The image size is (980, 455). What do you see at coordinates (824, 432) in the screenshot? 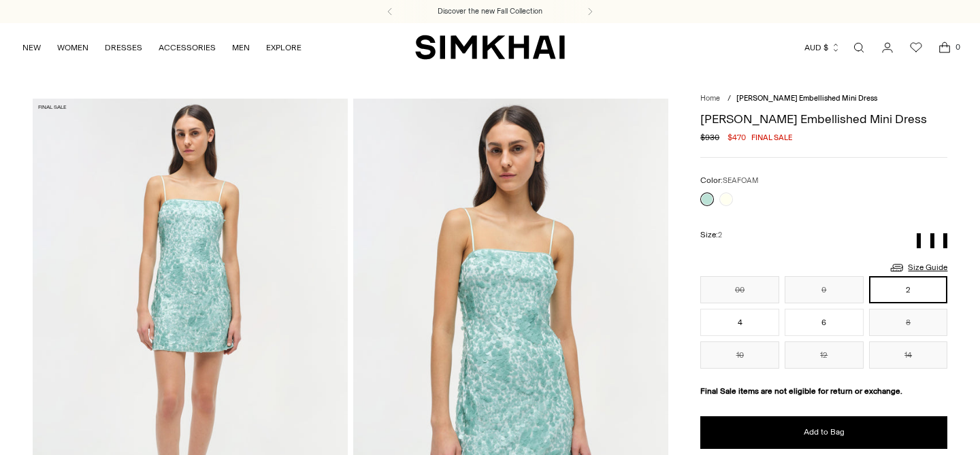
I see `span: Add to Bag` at bounding box center [824, 432].